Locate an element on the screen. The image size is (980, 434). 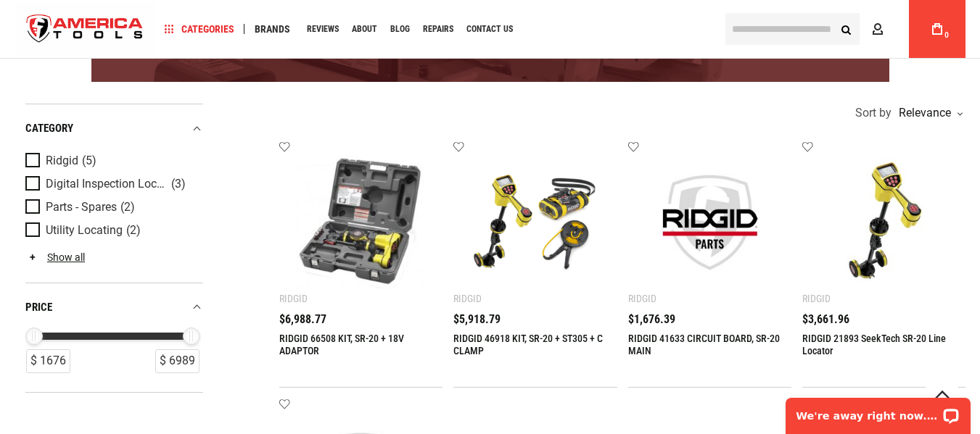
img: RIDGID 41633 CIRCUIT BOARD, SR-20 MAIN is located at coordinates (709, 222).